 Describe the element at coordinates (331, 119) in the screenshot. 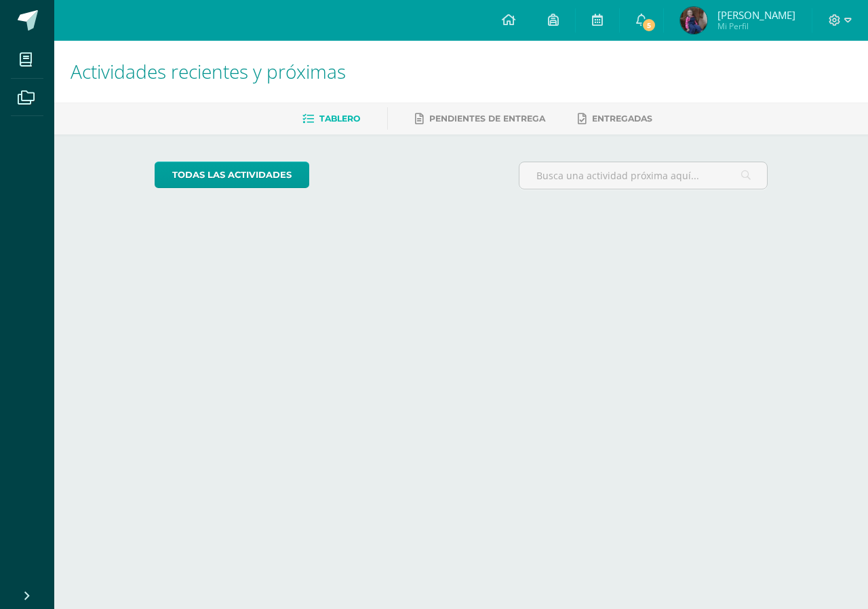

I see `a: Tablero` at that location.